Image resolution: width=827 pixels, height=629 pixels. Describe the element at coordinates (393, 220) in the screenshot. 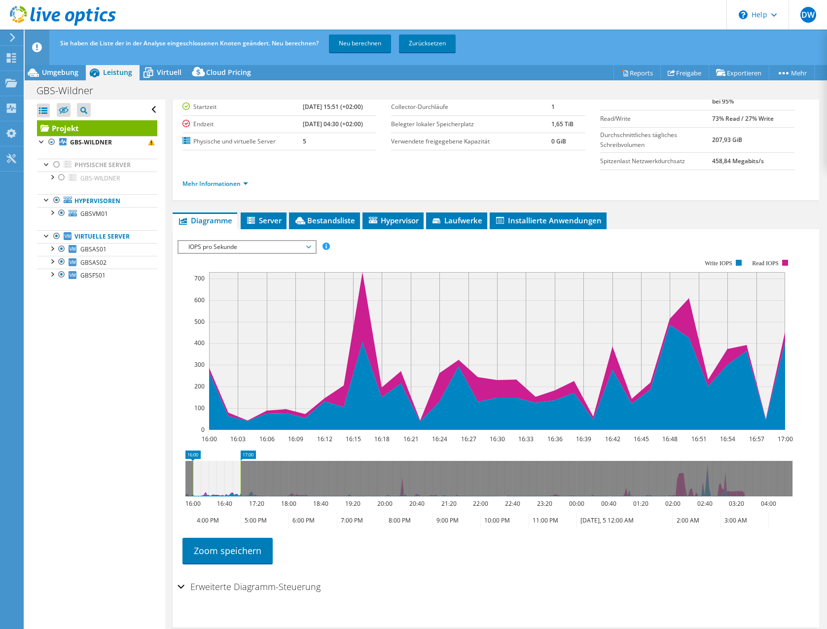

I see `span: Hypervisor` at that location.